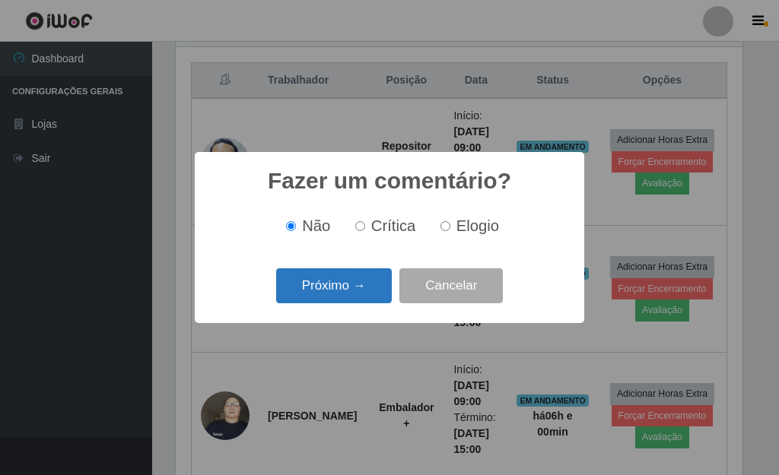 The width and height of the screenshot is (779, 475). What do you see at coordinates (316, 226) in the screenshot?
I see `span: Não` at bounding box center [316, 226].